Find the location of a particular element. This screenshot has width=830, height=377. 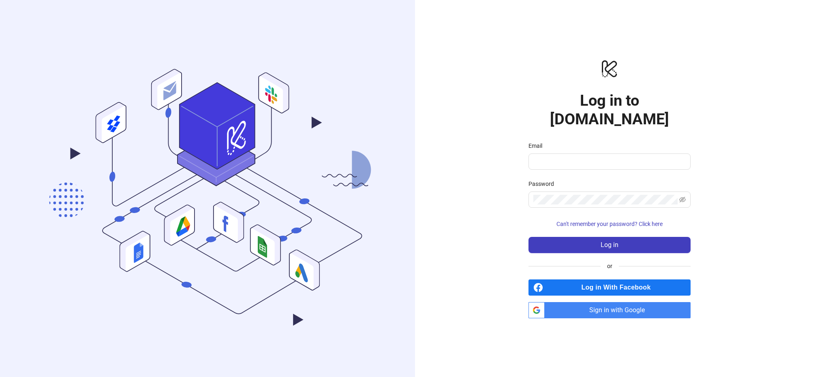

a: Sign in with Google is located at coordinates (610, 311).